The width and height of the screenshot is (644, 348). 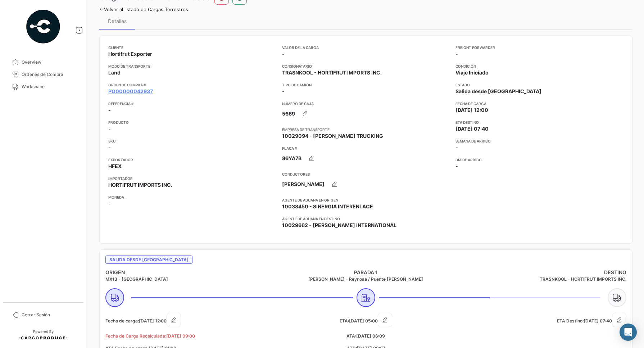 I want to click on app-card-info-title: Tipo de Camión, so click(x=366, y=85).